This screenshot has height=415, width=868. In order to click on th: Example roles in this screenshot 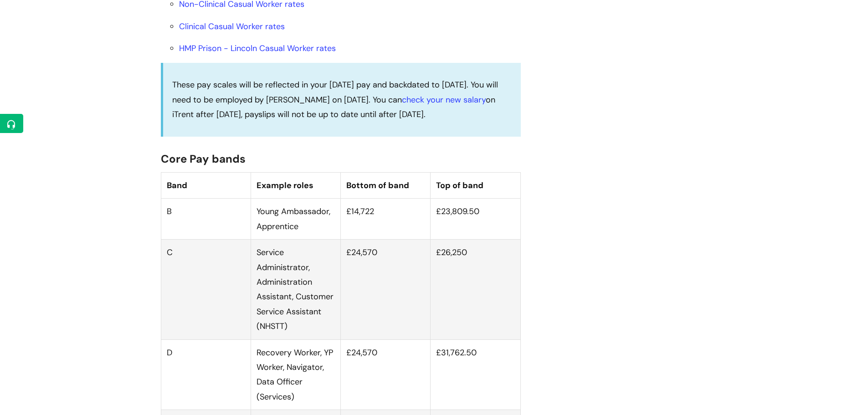, I will do `click(295, 185)`.